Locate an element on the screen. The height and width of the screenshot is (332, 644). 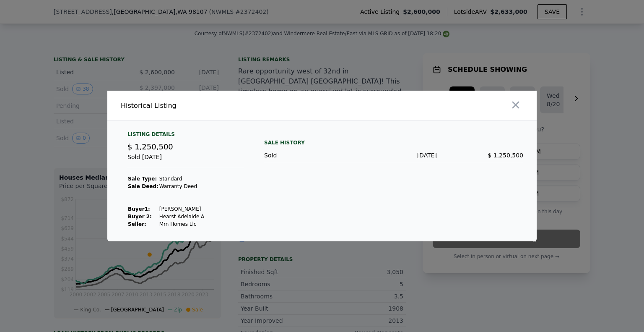
div: Historical Listing is located at coordinates (220, 106).